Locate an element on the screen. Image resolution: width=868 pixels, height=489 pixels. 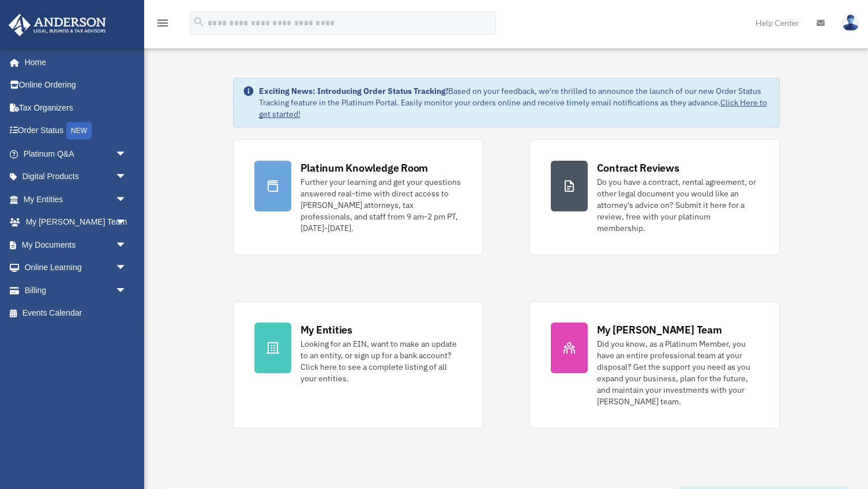
div: Platinum Knowledge Room is located at coordinates (364, 167).